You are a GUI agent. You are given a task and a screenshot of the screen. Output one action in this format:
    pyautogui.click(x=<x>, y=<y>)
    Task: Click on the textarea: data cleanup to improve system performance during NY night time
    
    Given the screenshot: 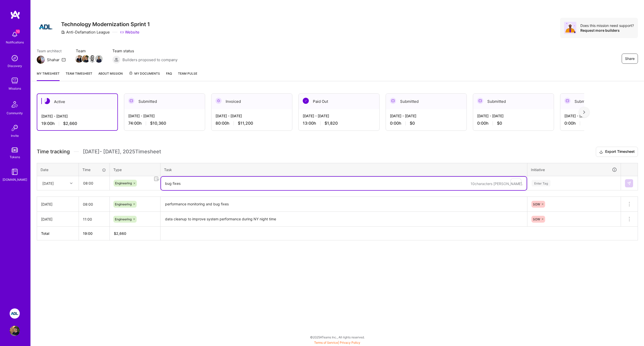 What is the action you would take?
    pyautogui.click(x=344, y=219)
    